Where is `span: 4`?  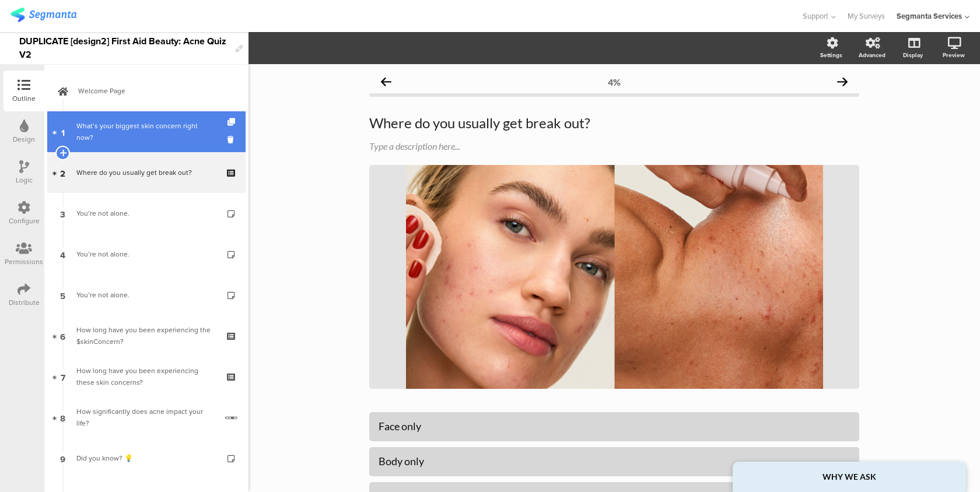 span: 4 is located at coordinates (63, 255).